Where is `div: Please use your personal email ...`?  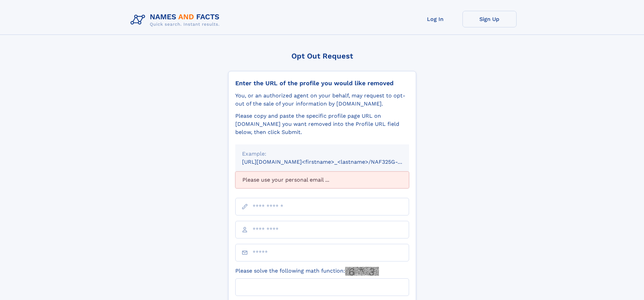 div: Please use your personal email ... is located at coordinates (322, 180).